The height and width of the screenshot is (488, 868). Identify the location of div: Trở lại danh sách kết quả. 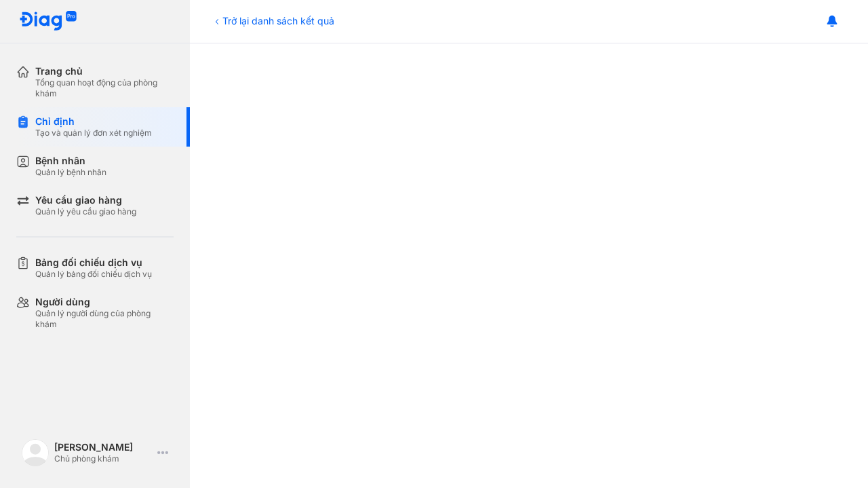
(273, 21).